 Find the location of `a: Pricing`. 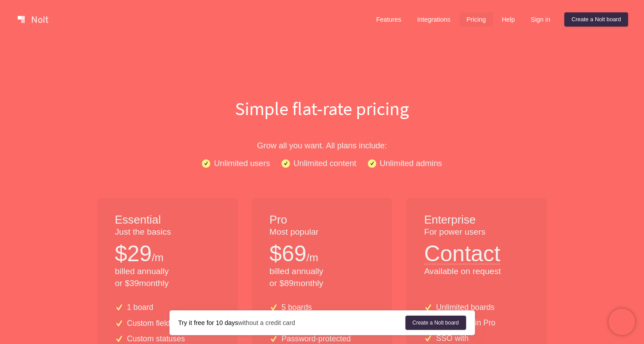

a: Pricing is located at coordinates (476, 19).